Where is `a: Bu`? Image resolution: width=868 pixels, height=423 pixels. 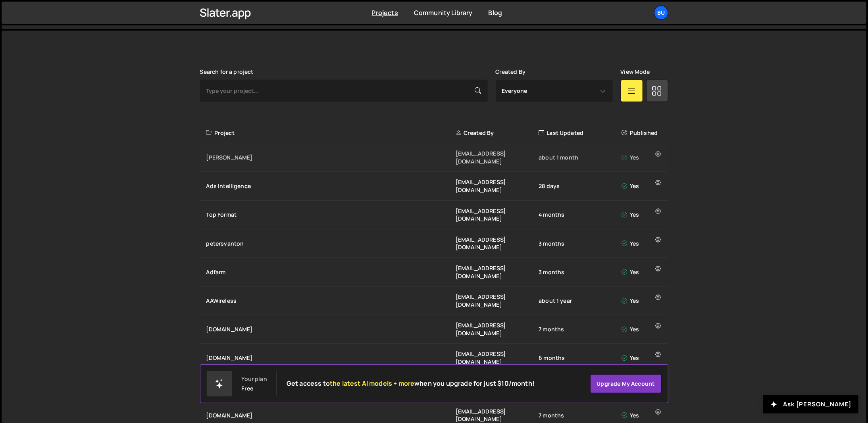 a: Bu is located at coordinates (661, 13).